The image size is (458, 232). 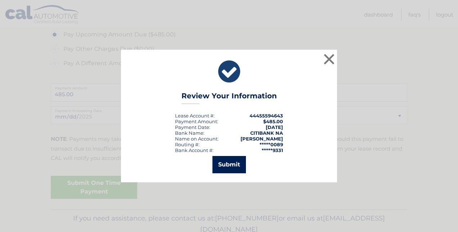 I want to click on div: Bank Account #:, so click(x=194, y=150).